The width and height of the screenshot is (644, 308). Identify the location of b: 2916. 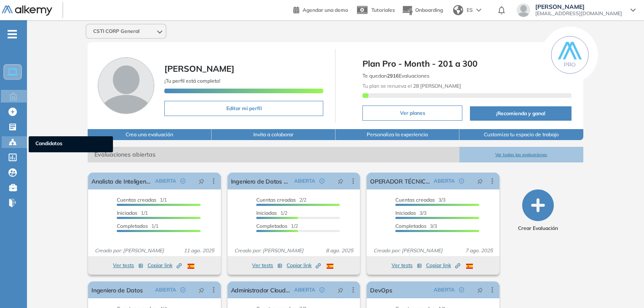
(393, 76).